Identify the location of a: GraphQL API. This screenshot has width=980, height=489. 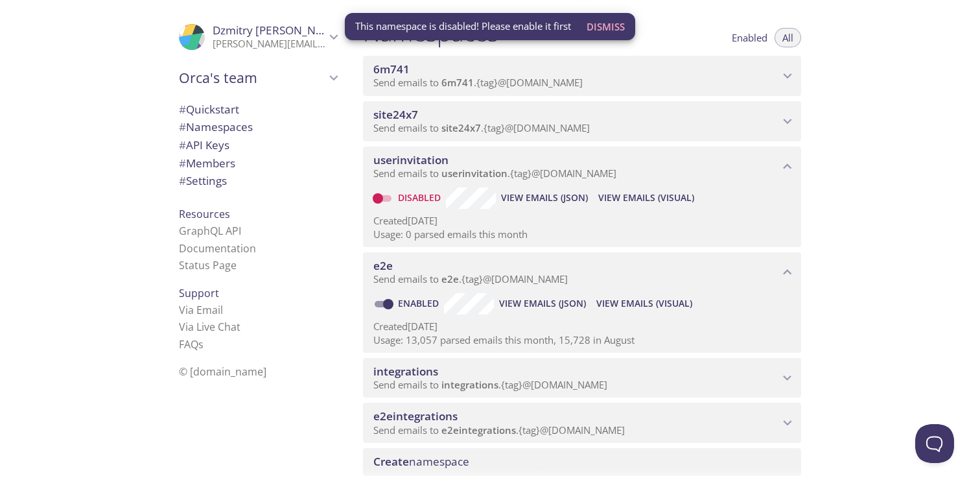
(210, 231).